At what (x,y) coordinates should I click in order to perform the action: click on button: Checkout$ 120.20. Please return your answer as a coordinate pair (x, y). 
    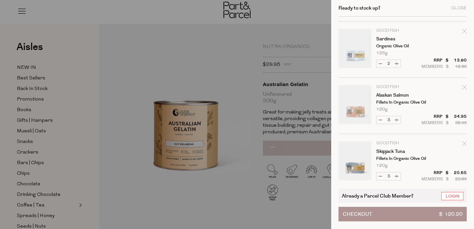
    Looking at the image, I should click on (403, 214).